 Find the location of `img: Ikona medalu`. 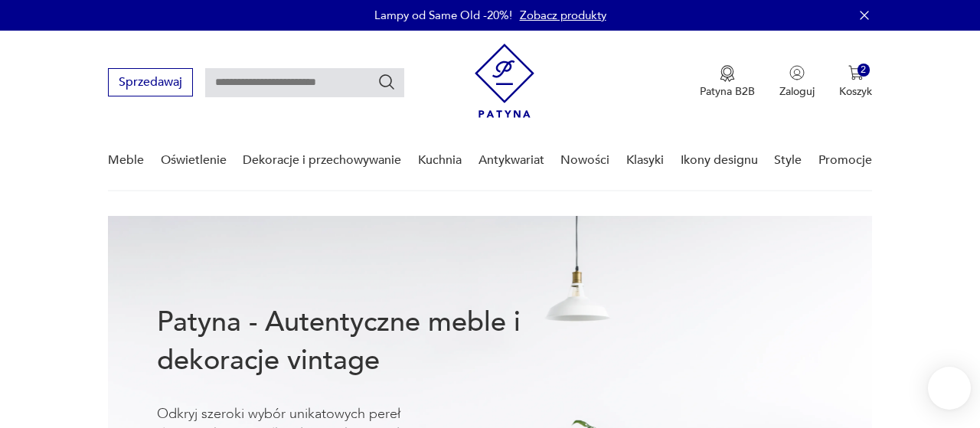

img: Ikona medalu is located at coordinates (728, 74).